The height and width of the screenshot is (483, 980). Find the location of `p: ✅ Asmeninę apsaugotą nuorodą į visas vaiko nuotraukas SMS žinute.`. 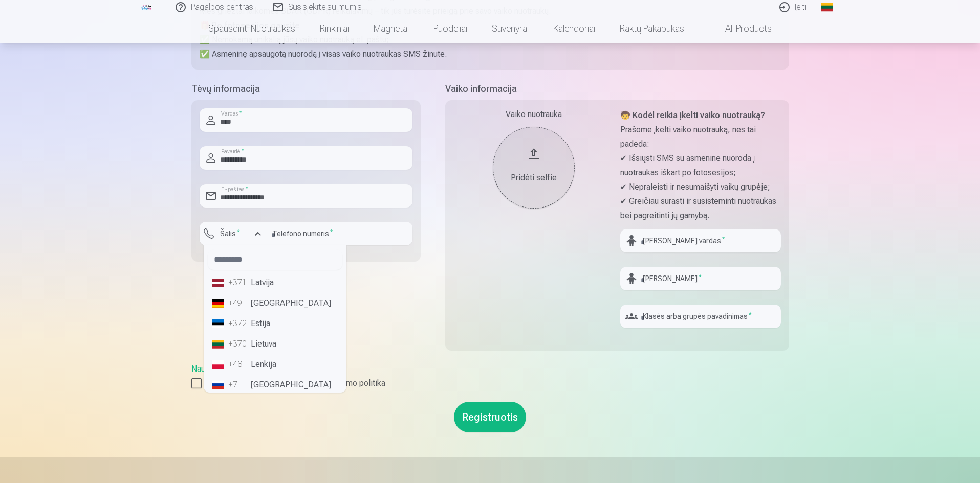

p: ✅ Asmeninę apsaugotą nuorodą į visas vaiko nuotraukas SMS žinute. is located at coordinates (490, 54).